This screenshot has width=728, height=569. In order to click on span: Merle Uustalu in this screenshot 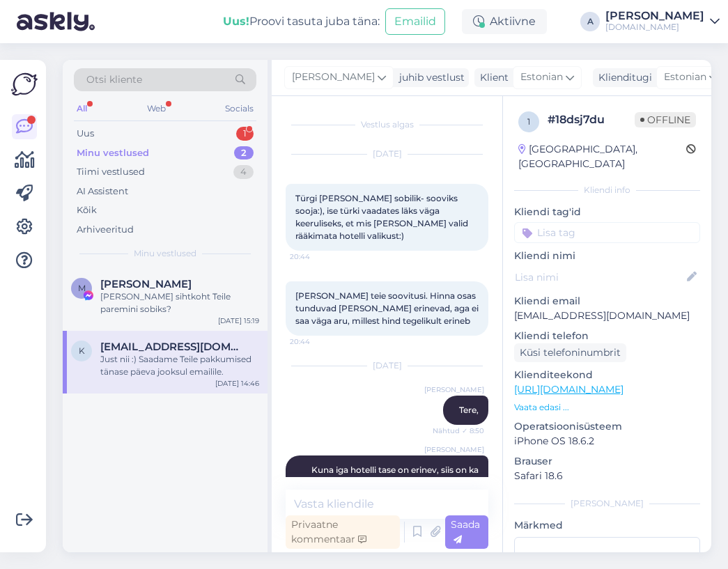, I will do `click(146, 284)`.